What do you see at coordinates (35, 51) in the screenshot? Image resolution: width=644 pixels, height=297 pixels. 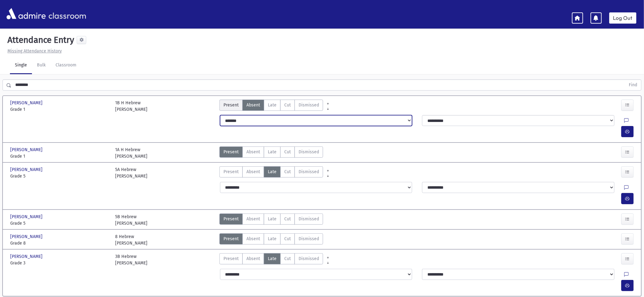 I see `u: Missing Attendance History` at bounding box center [35, 51].